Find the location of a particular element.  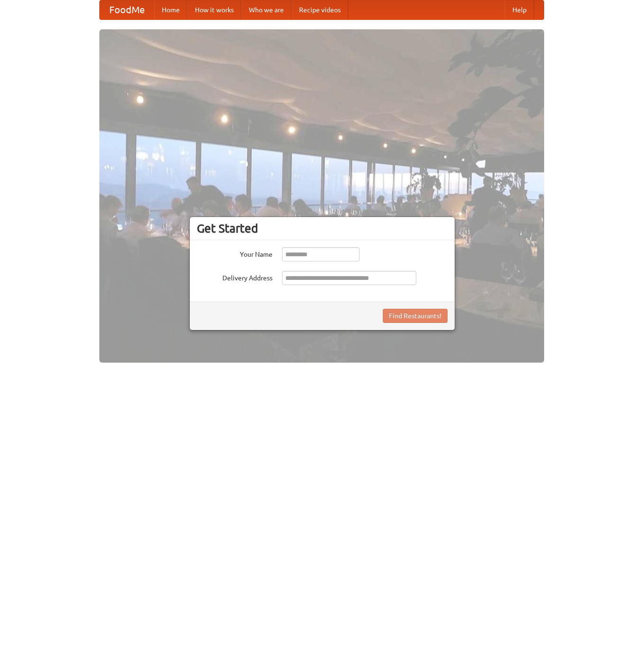

a: Recipe videos is located at coordinates (320, 10).